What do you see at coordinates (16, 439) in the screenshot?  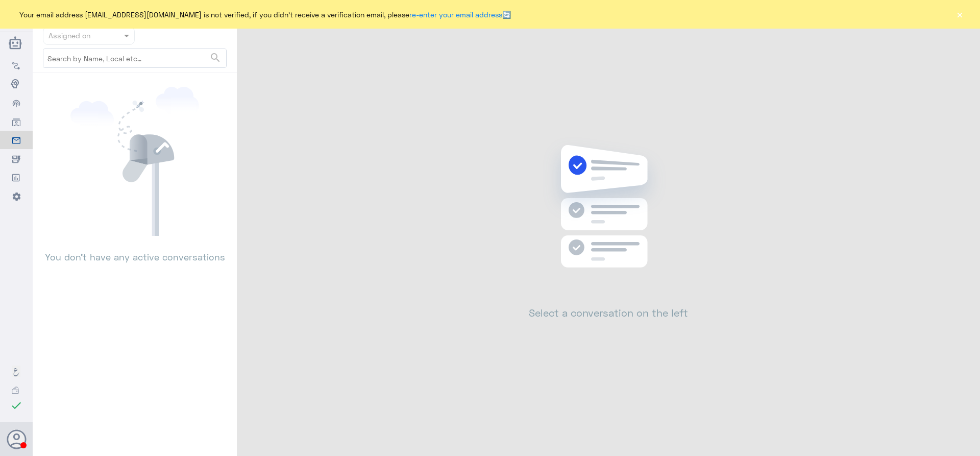 I see `button: Avatar` at bounding box center [16, 439].